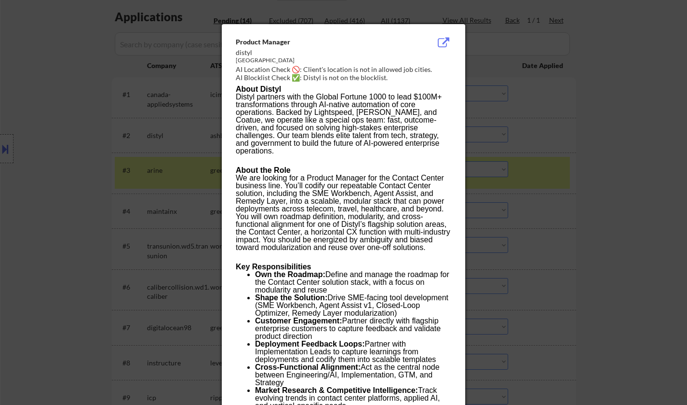  What do you see at coordinates (319, 53) in the screenshot?
I see `div: distyl` at bounding box center [319, 53].